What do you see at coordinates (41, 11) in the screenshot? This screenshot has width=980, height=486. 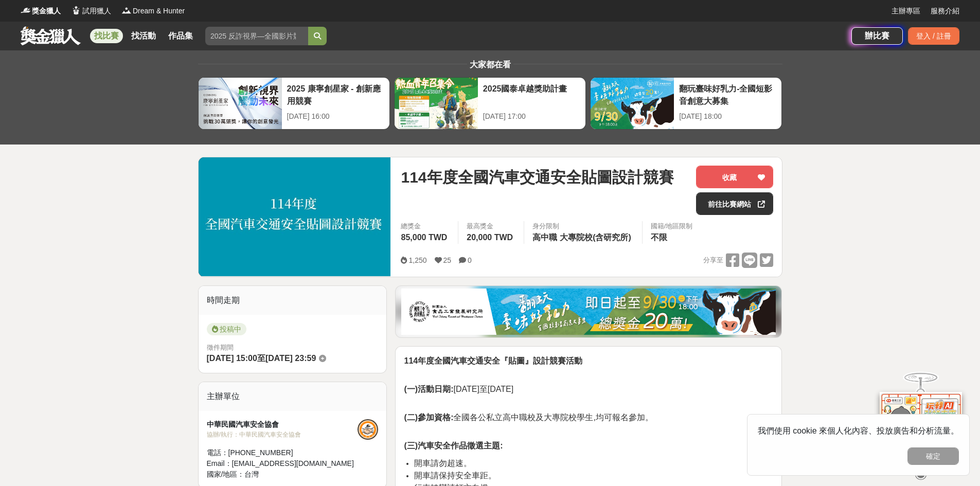 I see `a: Logo獎金獵人` at bounding box center [41, 11].